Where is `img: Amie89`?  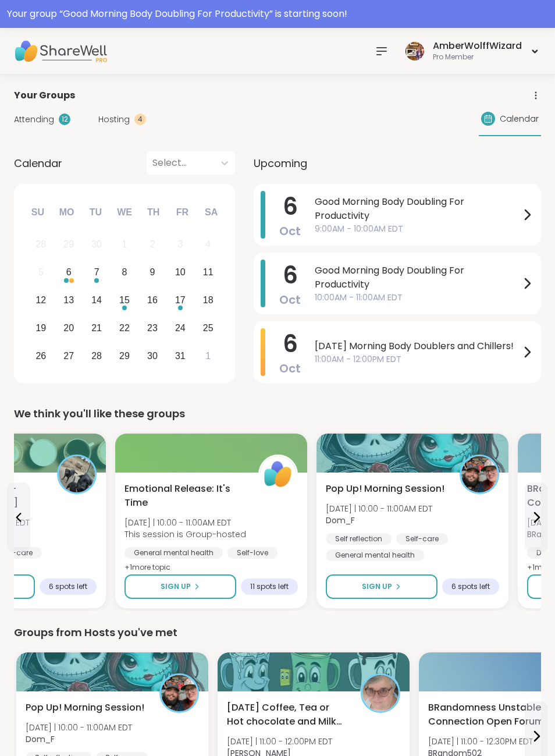 img: Amie89 is located at coordinates (77, 475).